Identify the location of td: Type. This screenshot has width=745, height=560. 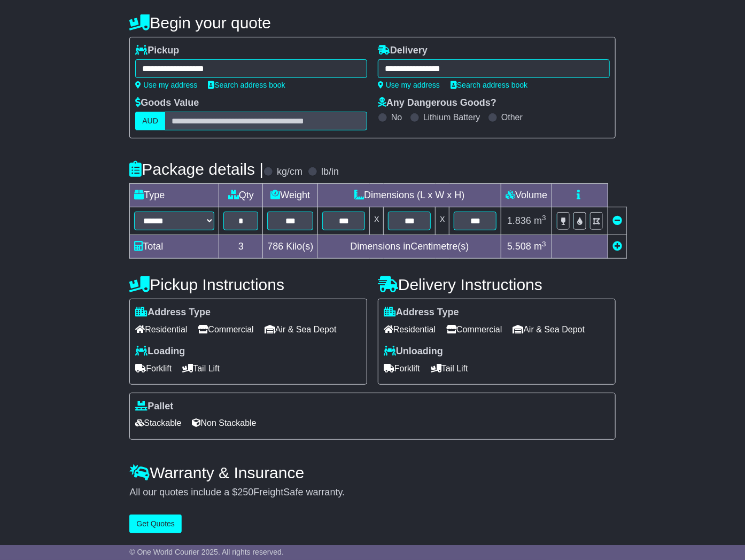
(174, 195).